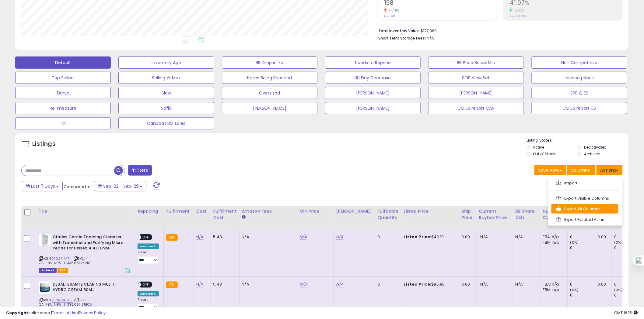 This screenshot has width=644, height=319. I want to click on div: BB Share 24h., so click(527, 215).